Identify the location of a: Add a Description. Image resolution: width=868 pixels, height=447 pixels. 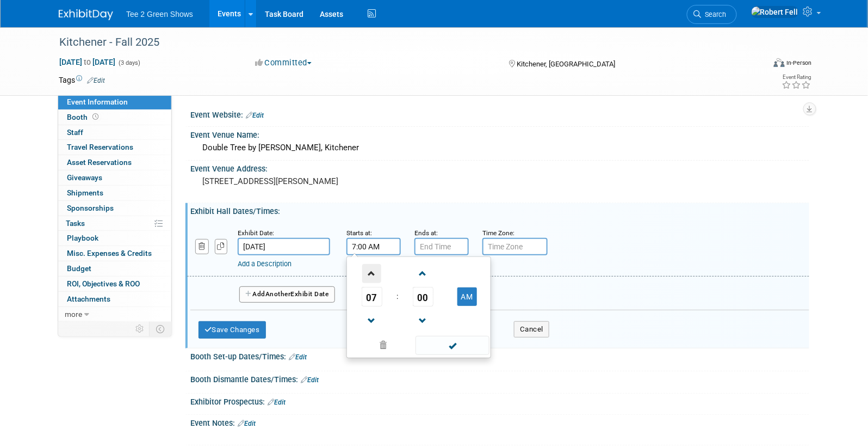
(265, 263).